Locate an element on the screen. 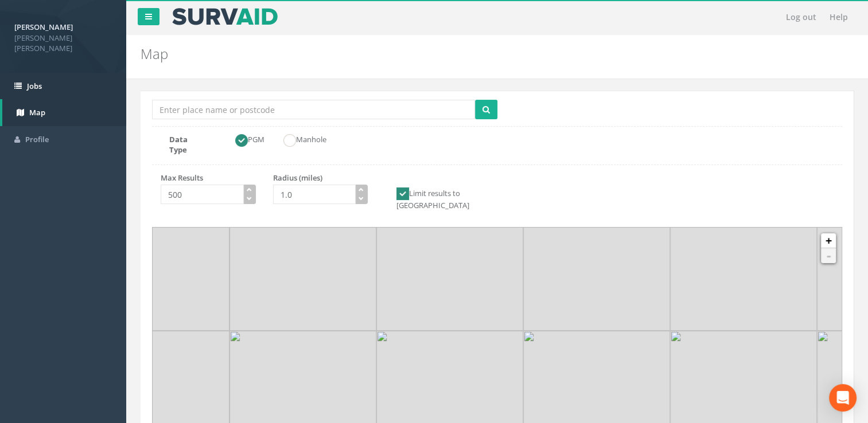 Image resolution: width=868 pixels, height=423 pixels. div: Open Intercom Messenger is located at coordinates (843, 398).